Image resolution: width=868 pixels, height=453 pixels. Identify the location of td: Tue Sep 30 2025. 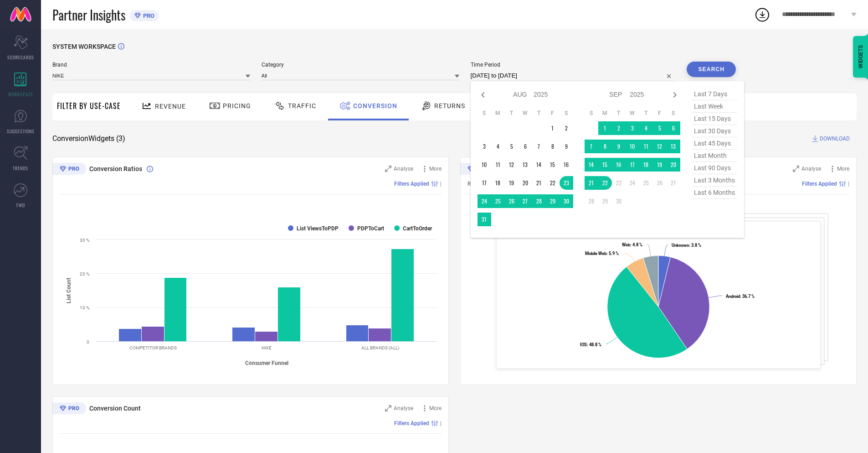
(619, 201).